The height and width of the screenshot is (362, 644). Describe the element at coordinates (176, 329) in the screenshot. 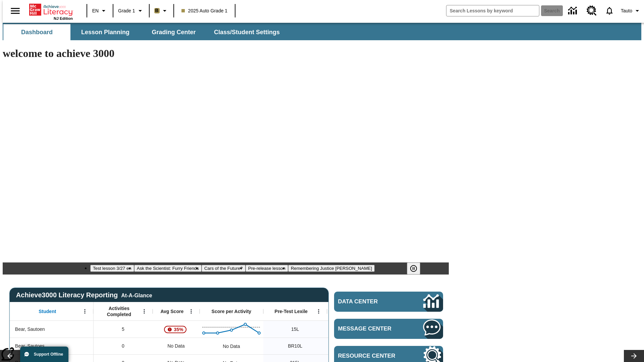

I see `div: , 35%, Attention! This student's Average First Try Score of 35% is below 65%, Bear, Sautoen` at that location.